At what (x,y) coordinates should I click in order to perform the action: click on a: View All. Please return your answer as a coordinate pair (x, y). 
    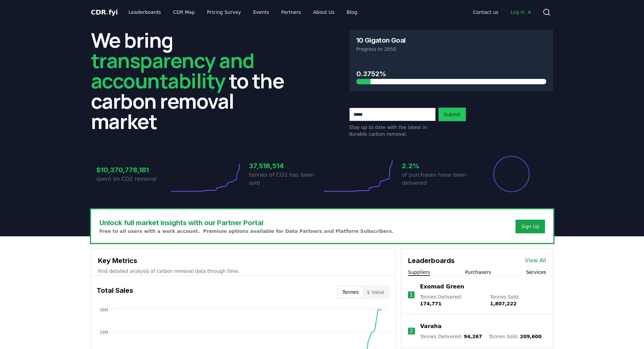
    Looking at the image, I should click on (536, 261).